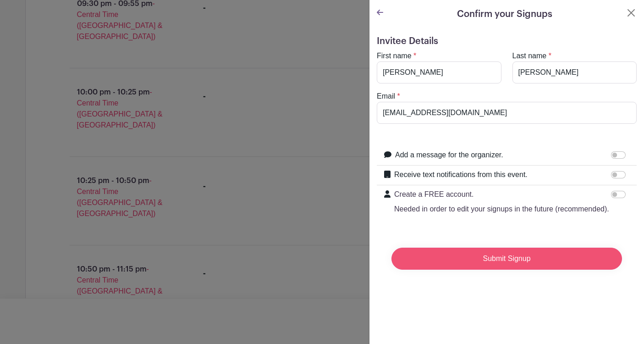  I want to click on label: Last name, so click(529, 56).